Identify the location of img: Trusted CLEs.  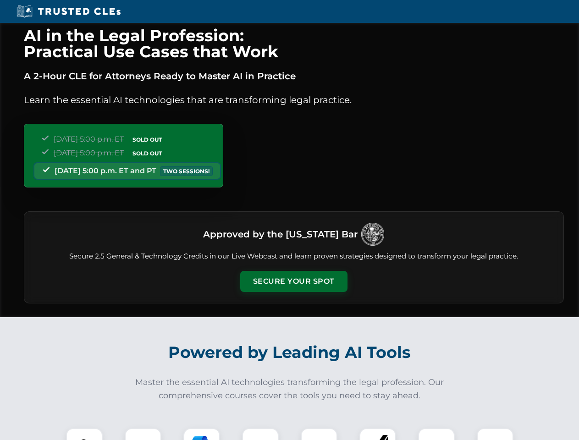
(68, 11).